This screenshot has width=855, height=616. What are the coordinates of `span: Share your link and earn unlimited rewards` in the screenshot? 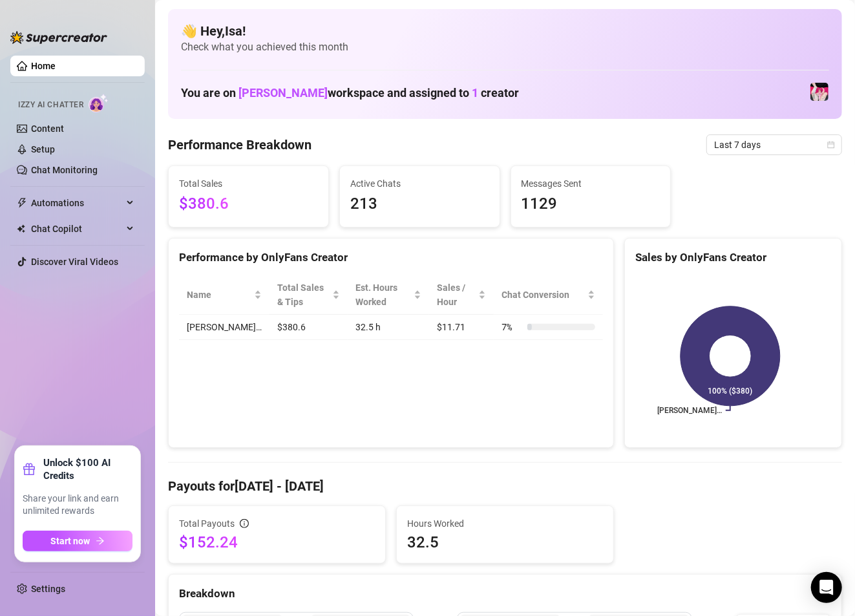 It's located at (77, 504).